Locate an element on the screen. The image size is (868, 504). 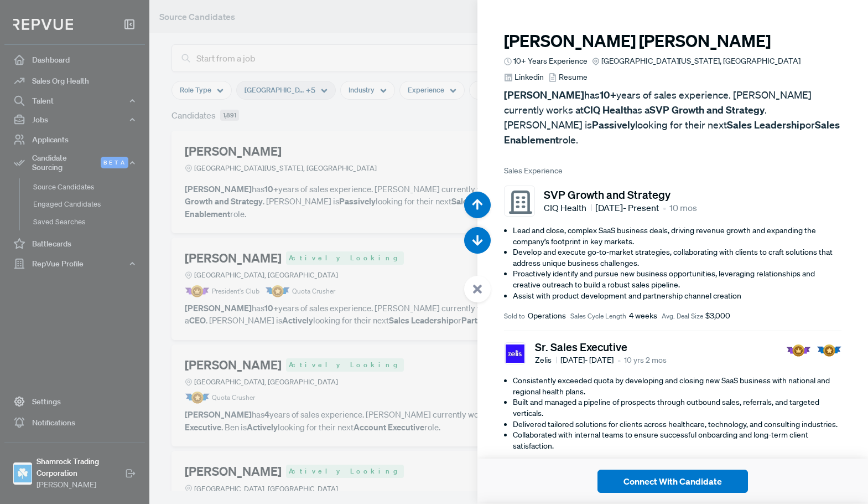
span: Sales Experience is located at coordinates (673, 171).